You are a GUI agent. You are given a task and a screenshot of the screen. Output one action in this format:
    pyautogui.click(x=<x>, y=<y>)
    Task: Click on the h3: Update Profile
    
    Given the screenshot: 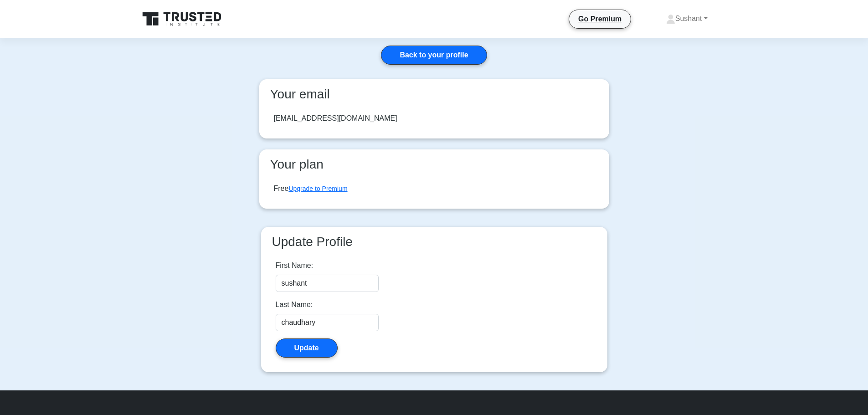 What is the action you would take?
    pyautogui.click(x=434, y=242)
    